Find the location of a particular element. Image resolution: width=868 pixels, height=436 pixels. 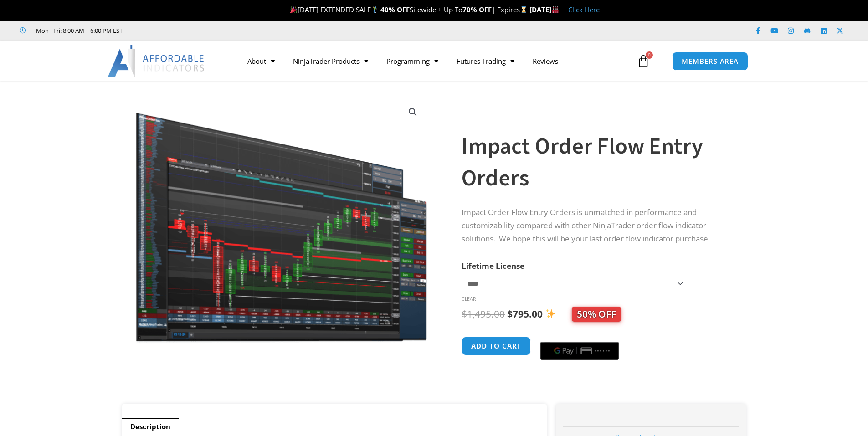

strong: 70% OFF is located at coordinates (477, 10).